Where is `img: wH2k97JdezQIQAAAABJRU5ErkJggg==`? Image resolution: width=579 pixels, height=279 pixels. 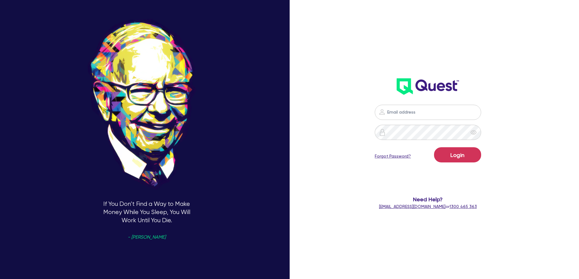 img: wH2k97JdezQIQAAAABJRU5ErkJggg== is located at coordinates (428, 87).